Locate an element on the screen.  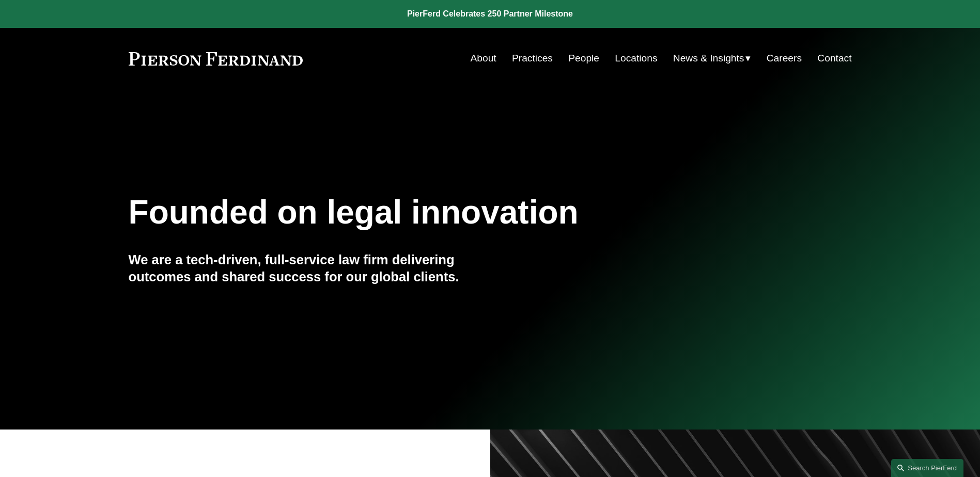
a: Locations is located at coordinates (636, 58).